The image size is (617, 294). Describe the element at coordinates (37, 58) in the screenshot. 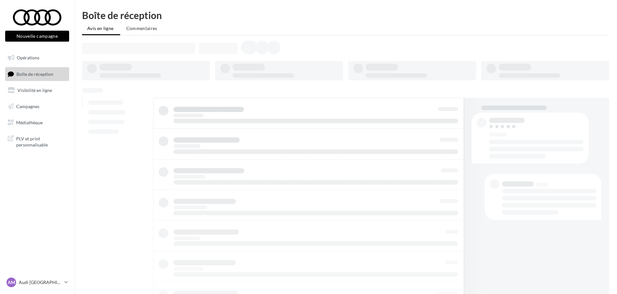

I see `a: Opérations` at that location.